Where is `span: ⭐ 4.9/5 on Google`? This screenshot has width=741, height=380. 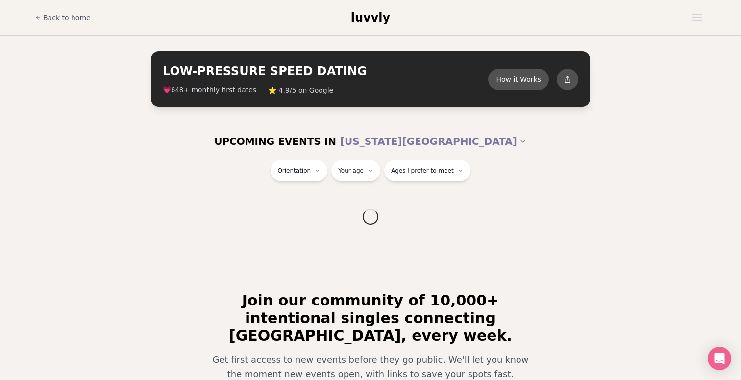
span: ⭐ 4.9/5 on Google is located at coordinates (301, 90).